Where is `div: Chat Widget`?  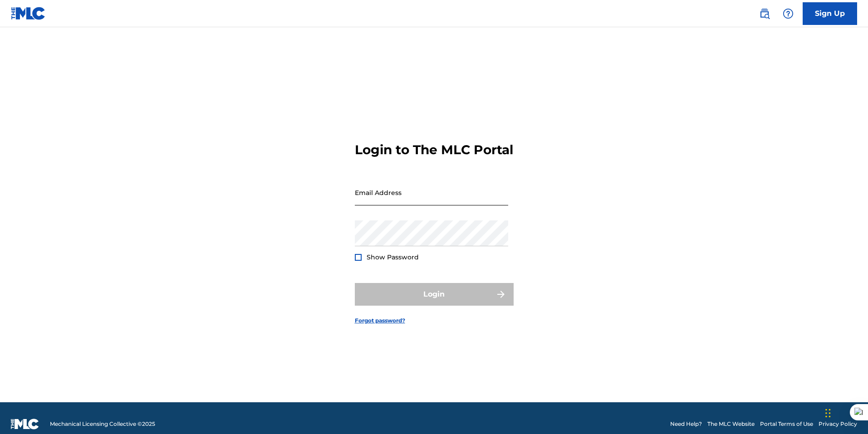
div: Chat Widget is located at coordinates (845, 412).